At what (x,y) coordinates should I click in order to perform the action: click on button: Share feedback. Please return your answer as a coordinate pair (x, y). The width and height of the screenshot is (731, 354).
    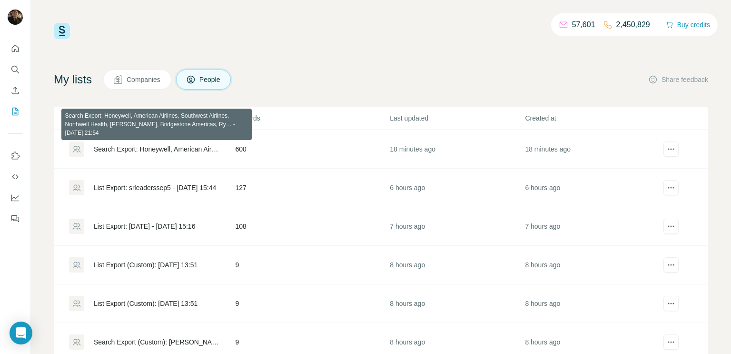
    Looking at the image, I should click on (678, 80).